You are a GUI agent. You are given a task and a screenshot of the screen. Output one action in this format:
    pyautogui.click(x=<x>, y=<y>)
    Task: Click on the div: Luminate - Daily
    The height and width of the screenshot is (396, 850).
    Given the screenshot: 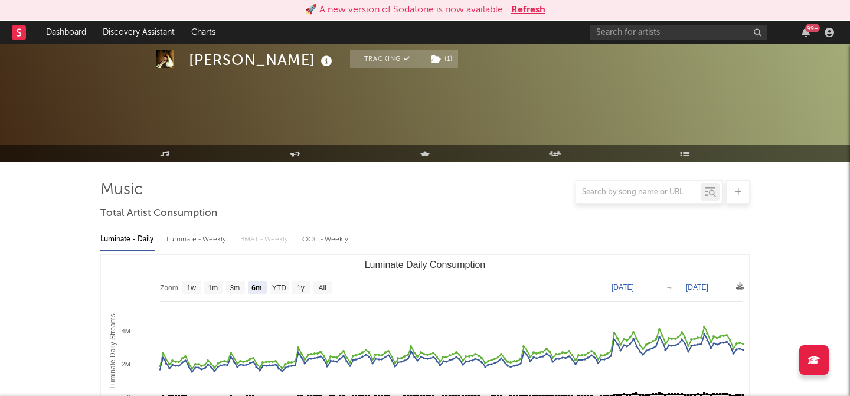 What is the action you would take?
    pyautogui.click(x=127, y=240)
    